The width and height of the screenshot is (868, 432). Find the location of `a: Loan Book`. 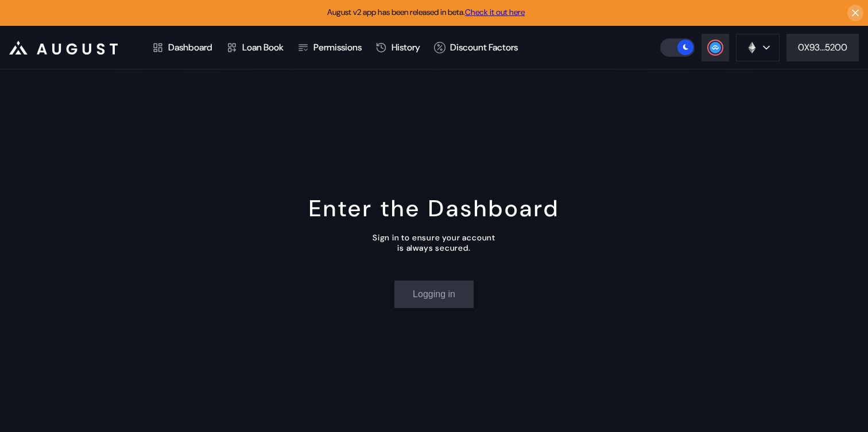

a: Loan Book is located at coordinates (255, 48).